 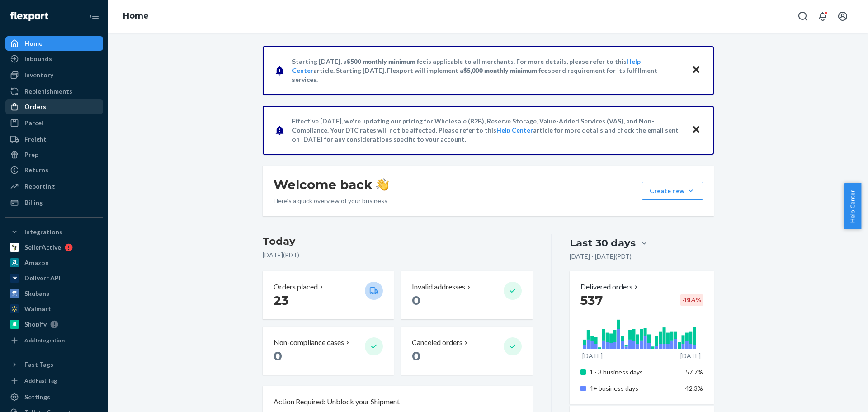 I want to click on button: Open account menu, so click(x=842, y=16).